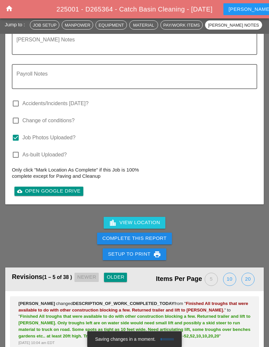 The width and height of the screenshot is (269, 347). I want to click on div: changed from " " to " ", so click(135, 323).